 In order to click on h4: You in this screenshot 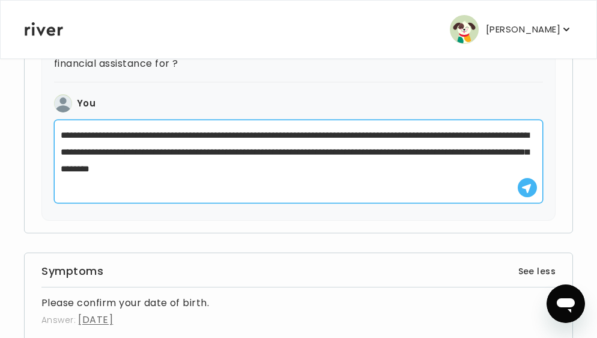, I will do `click(86, 103)`.